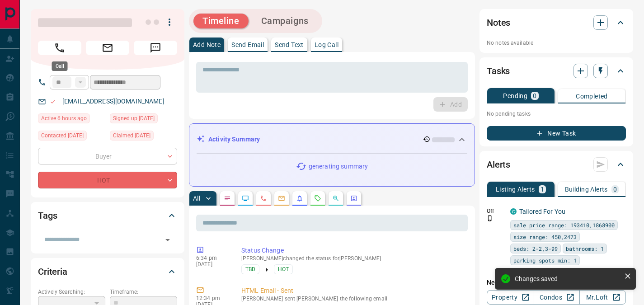 The image size is (644, 305). Describe the element at coordinates (556, 23) in the screenshot. I see `div: Notes` at that location.